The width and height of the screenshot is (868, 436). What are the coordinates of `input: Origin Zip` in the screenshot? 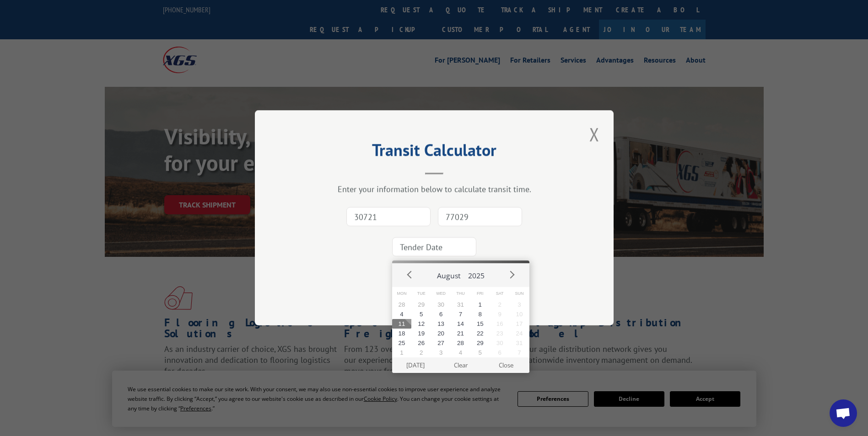 It's located at (389, 218).